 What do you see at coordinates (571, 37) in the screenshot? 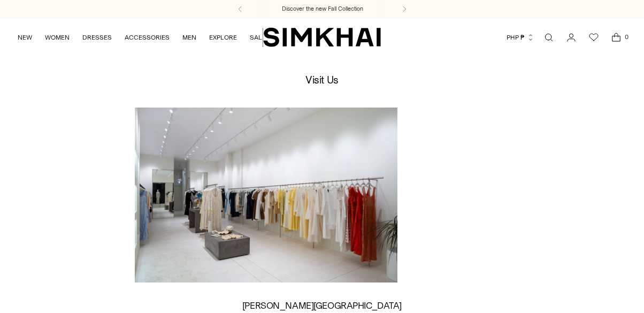
I see `a: Go to the account page` at bounding box center [571, 37].